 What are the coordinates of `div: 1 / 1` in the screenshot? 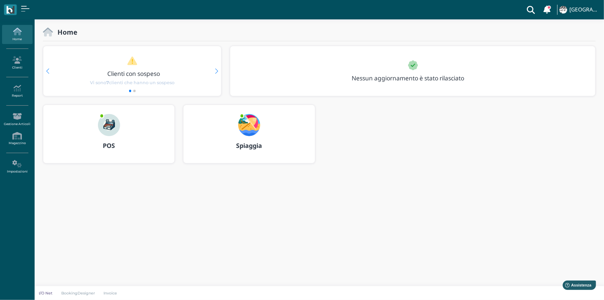 It's located at (413, 71).